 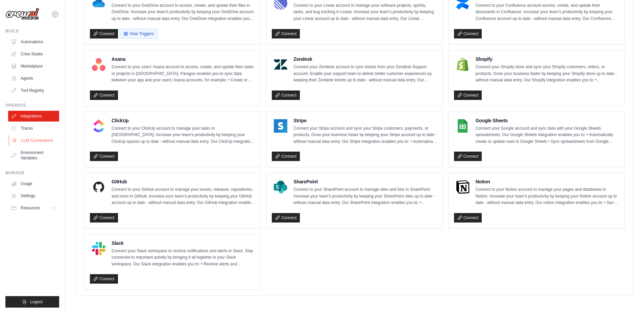 I want to click on a: Environment Variables, so click(x=34, y=155).